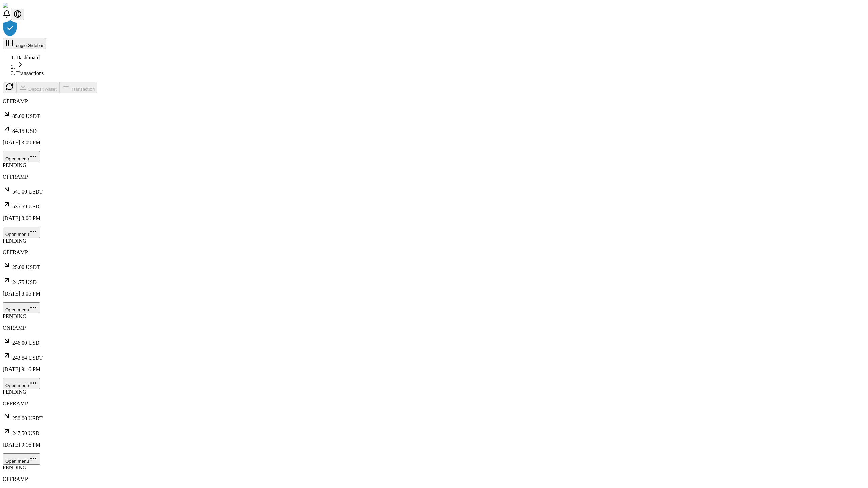 Image resolution: width=868 pixels, height=488 pixels. I want to click on button: Deposit wallet, so click(38, 87).